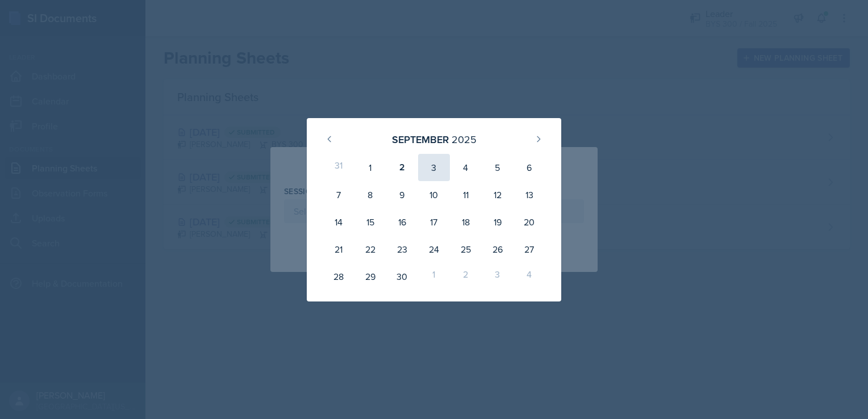 This screenshot has width=868, height=419. I want to click on div: 18, so click(466, 222).